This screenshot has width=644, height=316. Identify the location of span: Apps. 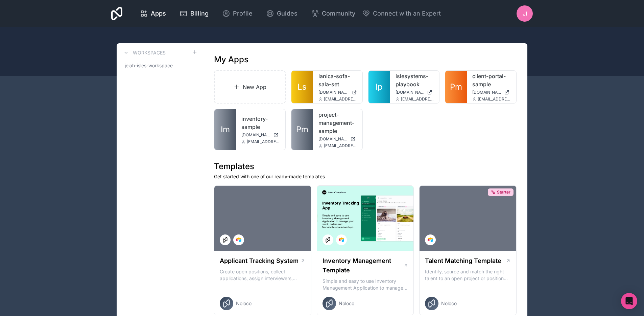
(158, 14).